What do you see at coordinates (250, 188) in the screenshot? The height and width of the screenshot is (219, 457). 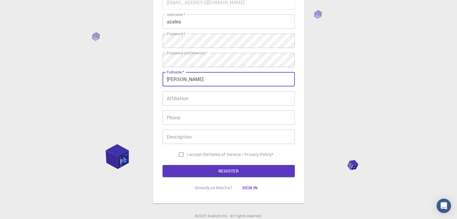 I see `a: Sign in` at bounding box center [250, 188].